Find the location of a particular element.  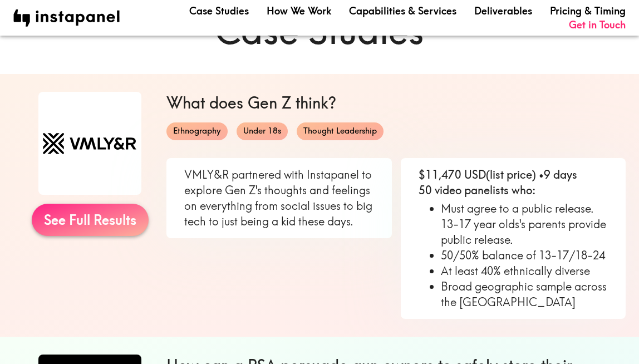

li: 50/50% balance of 13-17/18-24 is located at coordinates (525, 256).